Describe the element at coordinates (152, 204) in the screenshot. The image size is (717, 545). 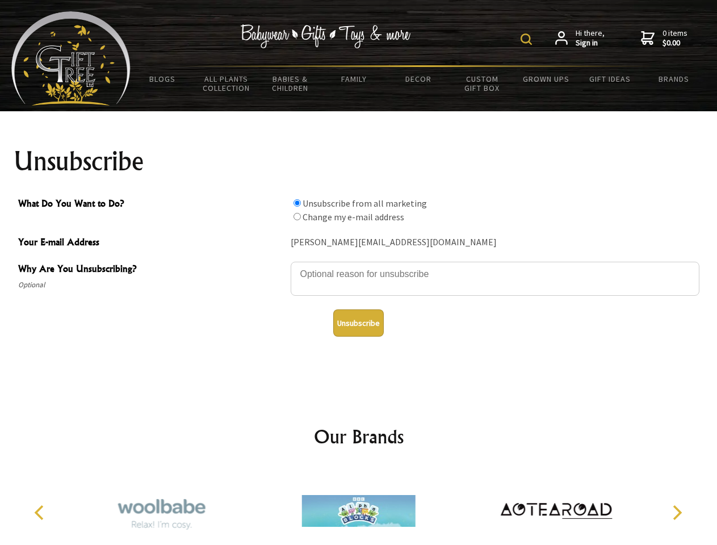
I see `span: What Do You Want to Do?` at that location.